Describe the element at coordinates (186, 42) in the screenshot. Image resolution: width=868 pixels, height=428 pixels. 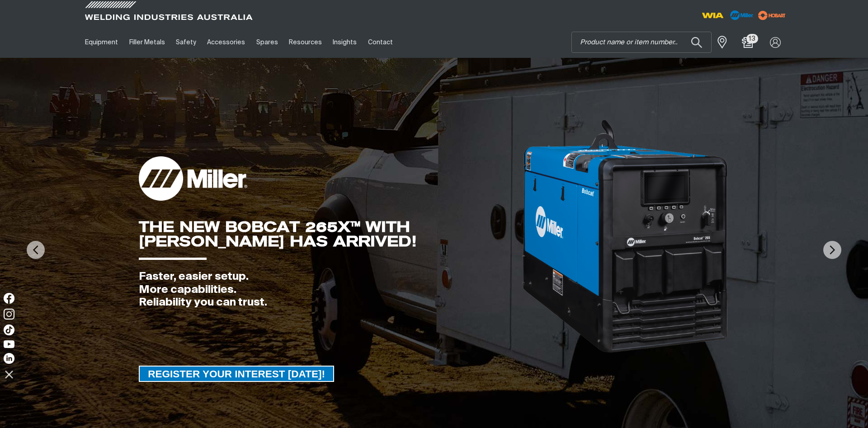
I see `a: Safety` at that location.